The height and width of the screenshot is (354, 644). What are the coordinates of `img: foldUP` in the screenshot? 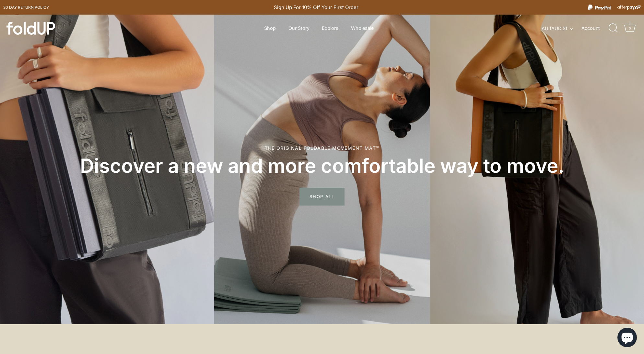 It's located at (31, 28).